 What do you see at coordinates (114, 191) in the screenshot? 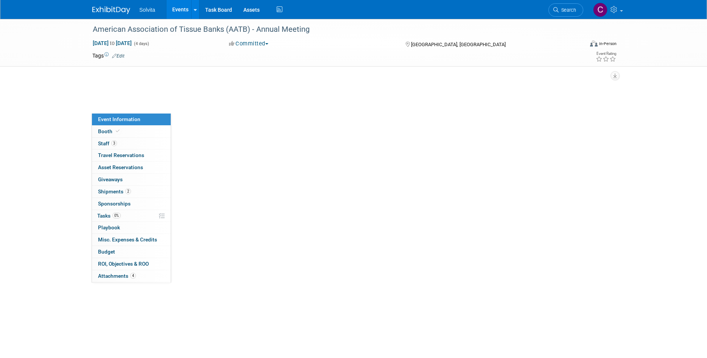
I see `span: Shipments` at bounding box center [114, 191].